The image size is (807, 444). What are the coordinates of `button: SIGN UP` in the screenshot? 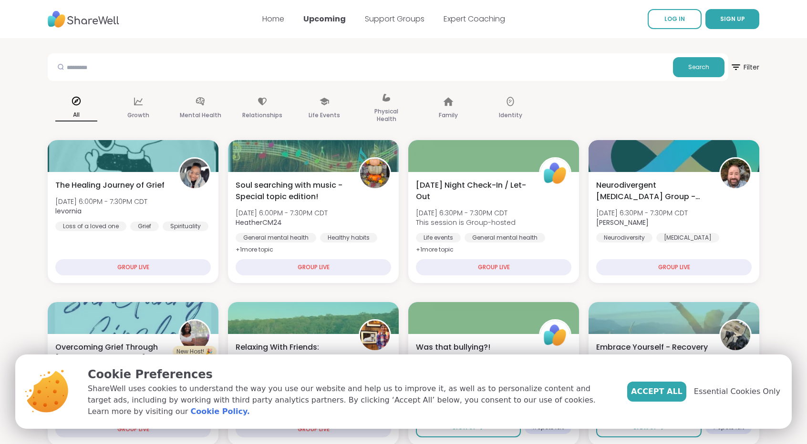 It's located at (732, 19).